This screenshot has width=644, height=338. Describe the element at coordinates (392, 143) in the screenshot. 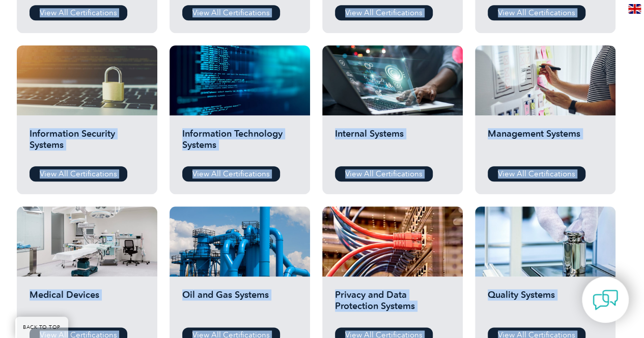

I see `h2: Internal Systems` at that location.